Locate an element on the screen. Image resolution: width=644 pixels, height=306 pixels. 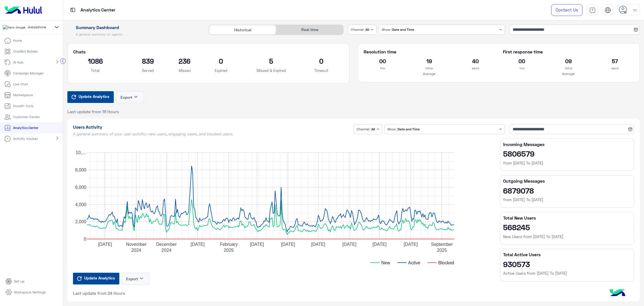
p: Served is located at coordinates (148, 71).